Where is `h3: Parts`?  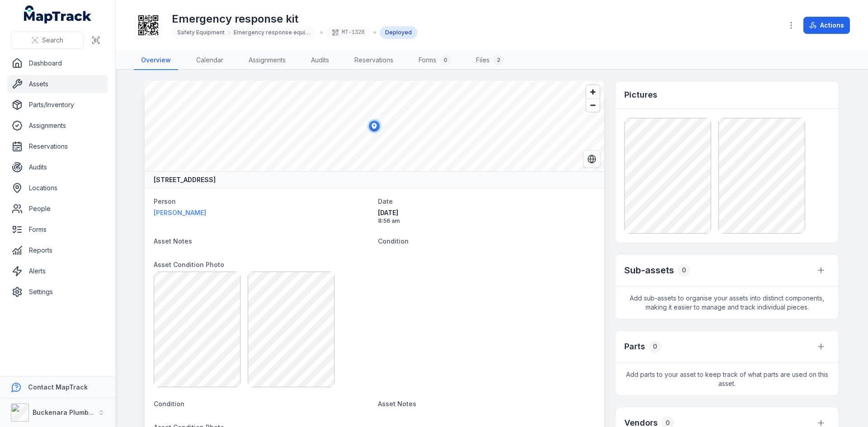
h3: Parts is located at coordinates (635, 347).